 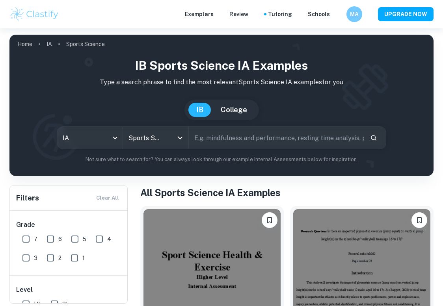 I want to click on a: Tutoring, so click(x=280, y=14).